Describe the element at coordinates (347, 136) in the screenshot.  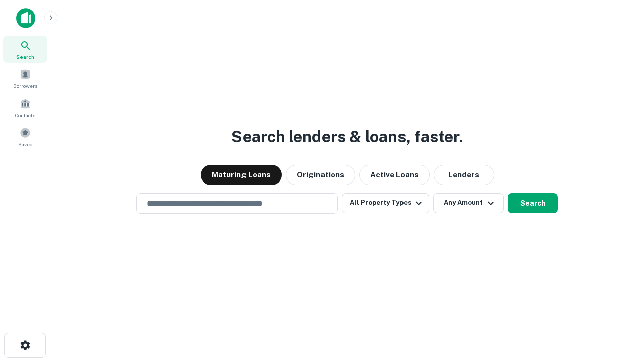
I see `h3: Search lenders & loans, faster.` at that location.